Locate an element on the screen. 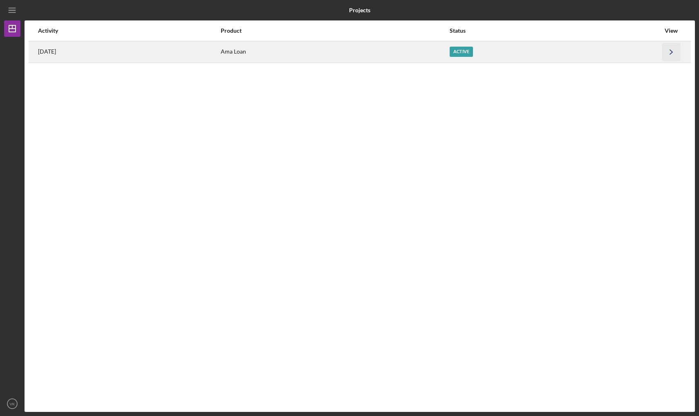  div: Ama Loan is located at coordinates (335, 52).